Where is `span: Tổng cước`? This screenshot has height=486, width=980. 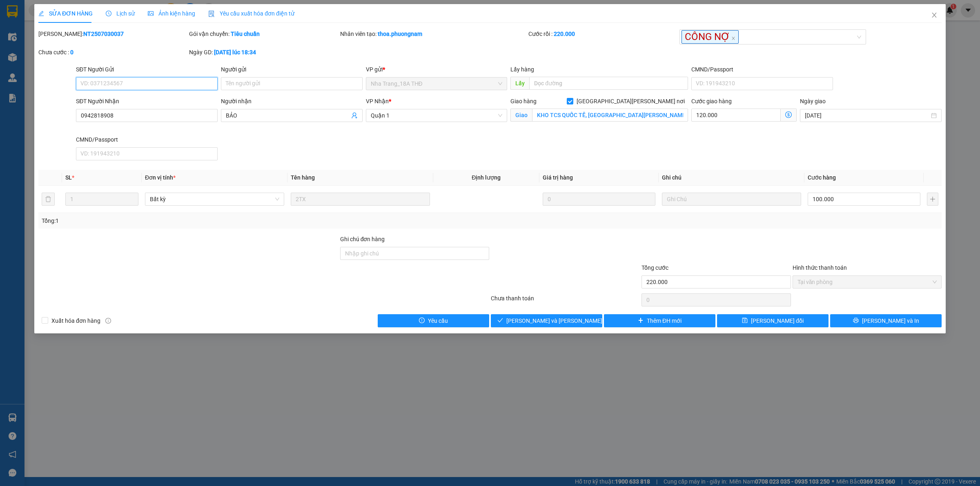 span: Tổng cước is located at coordinates (655, 268).